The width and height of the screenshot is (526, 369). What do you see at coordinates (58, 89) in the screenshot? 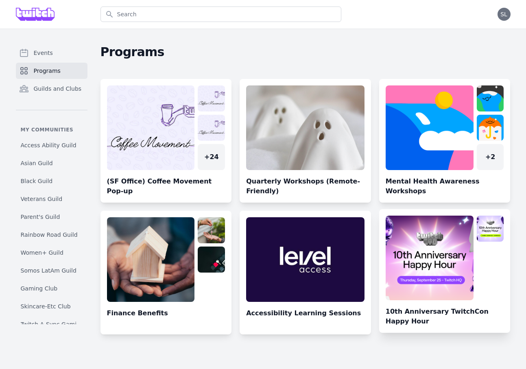
I see `span: Guilds and Clubs` at bounding box center [58, 89].